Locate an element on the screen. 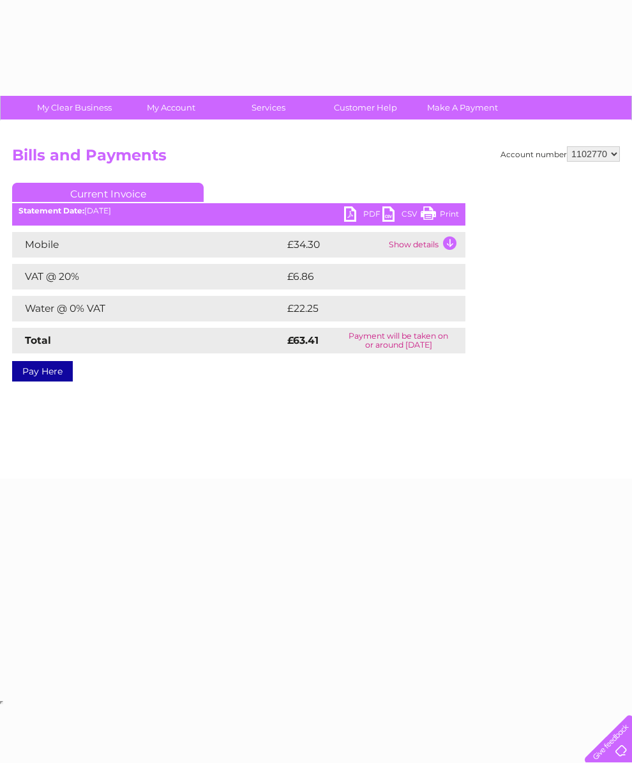  a: My Clear Business is located at coordinates (74, 107).